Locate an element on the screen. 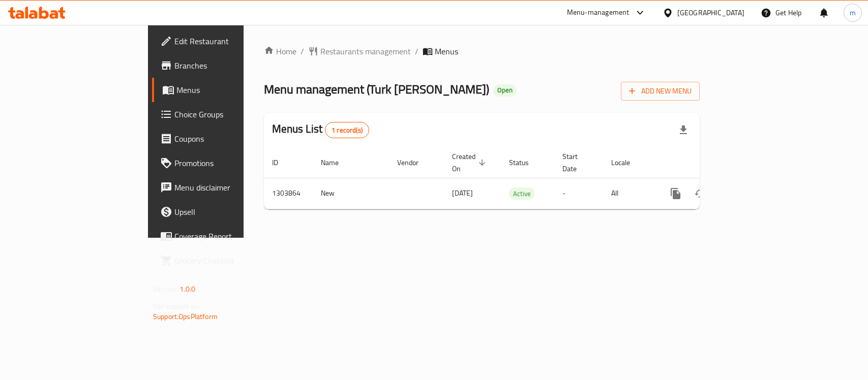  span: Coverage Report is located at coordinates (229, 236).